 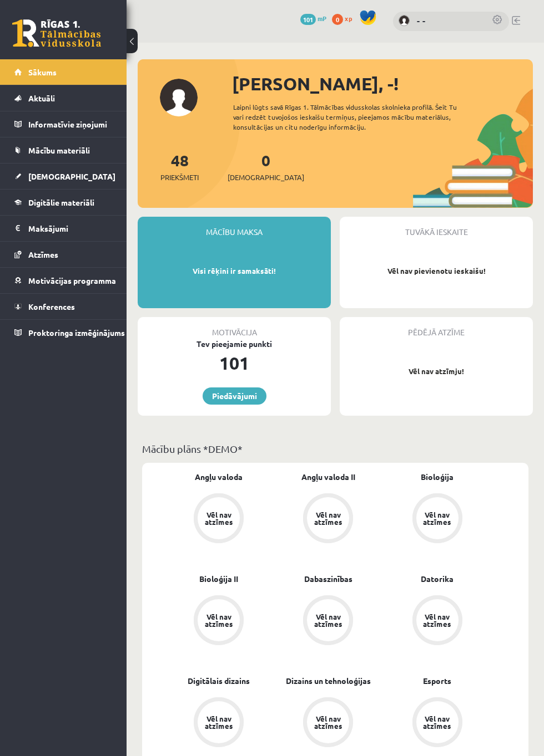 What do you see at coordinates (234, 344) in the screenshot?
I see `div: Tev pieejamie punkti` at bounding box center [234, 344].